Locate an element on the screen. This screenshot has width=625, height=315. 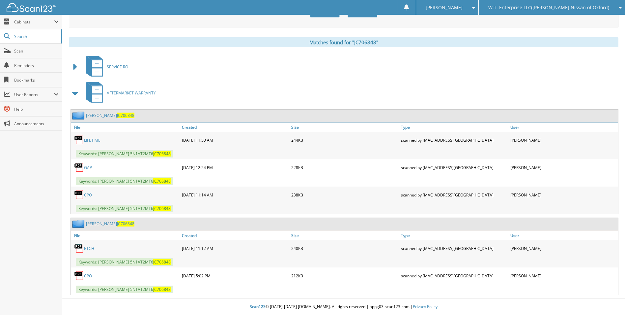
span: Cabinets is located at coordinates (34, 22).